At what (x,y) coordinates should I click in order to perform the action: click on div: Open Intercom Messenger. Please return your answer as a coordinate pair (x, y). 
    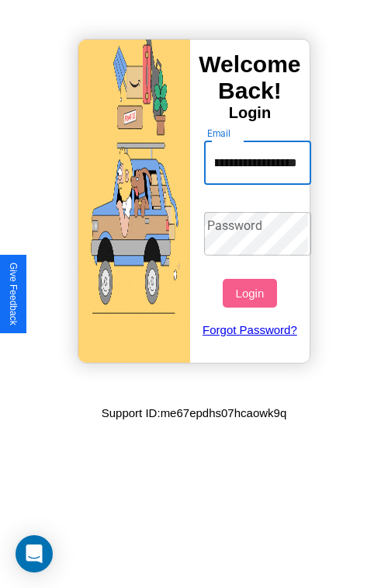
    Looking at the image, I should click on (34, 554).